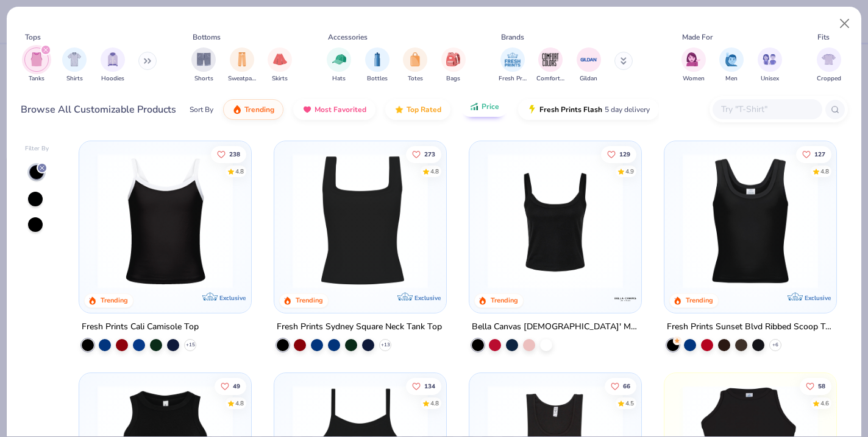 Image resolution: width=868 pixels, height=437 pixels. Describe the element at coordinates (512, 79) in the screenshot. I see `span: Fresh Prints` at that location.